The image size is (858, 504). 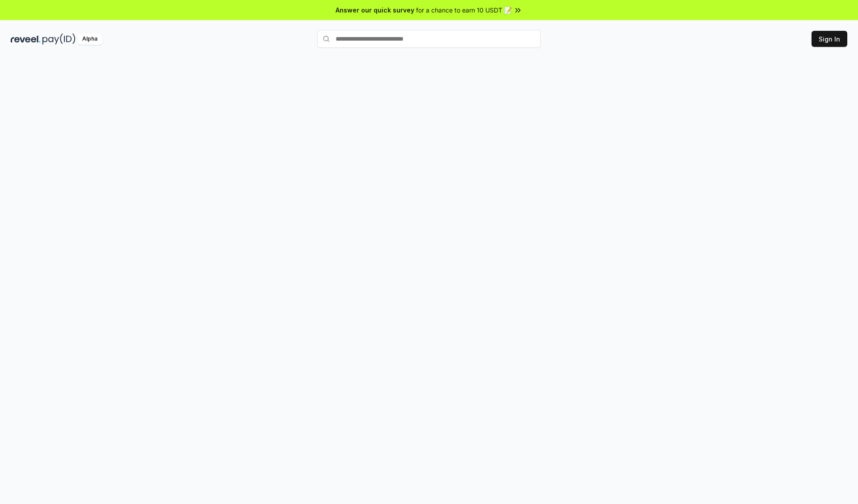 What do you see at coordinates (464, 10) in the screenshot?
I see `span: for a chance to earn 10 USDT 📝` at bounding box center [464, 10].